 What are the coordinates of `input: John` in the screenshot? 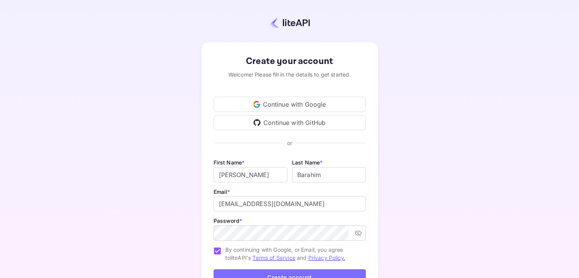 It's located at (250, 175).